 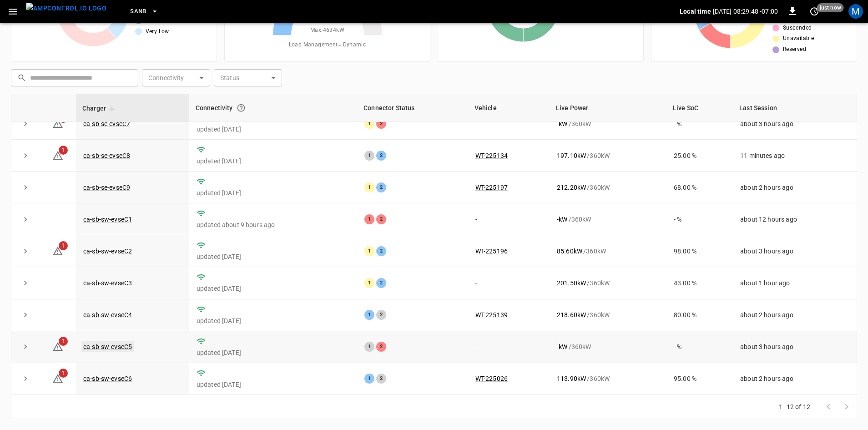 What do you see at coordinates (795, 156) in the screenshot?
I see `td: 11 minutes ago` at bounding box center [795, 156].